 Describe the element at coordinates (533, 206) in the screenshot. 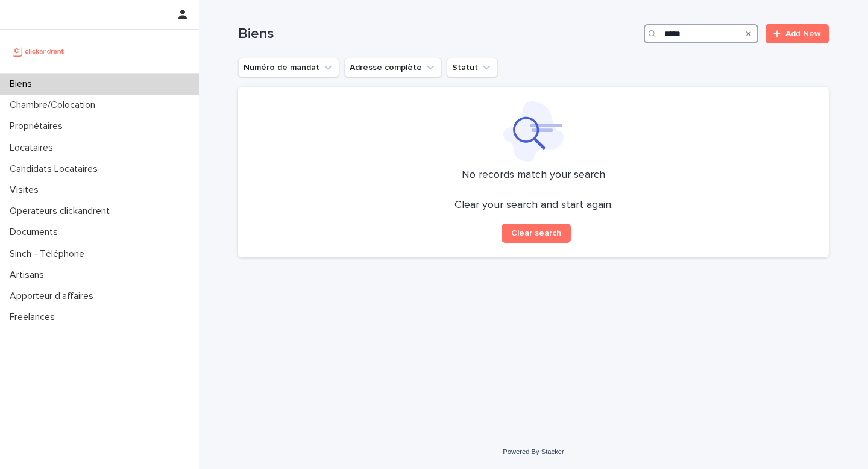

I see `p: Clear your search and start again.` at that location.